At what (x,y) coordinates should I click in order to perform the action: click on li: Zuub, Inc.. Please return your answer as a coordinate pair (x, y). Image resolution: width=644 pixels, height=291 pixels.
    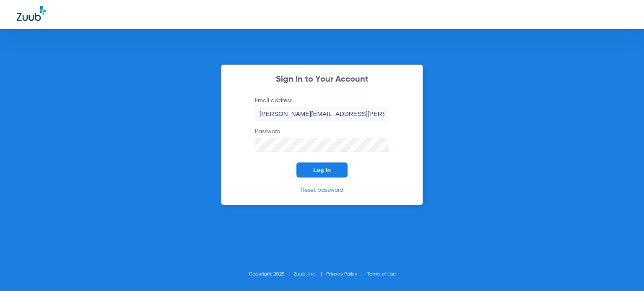
    Looking at the image, I should click on (310, 275).